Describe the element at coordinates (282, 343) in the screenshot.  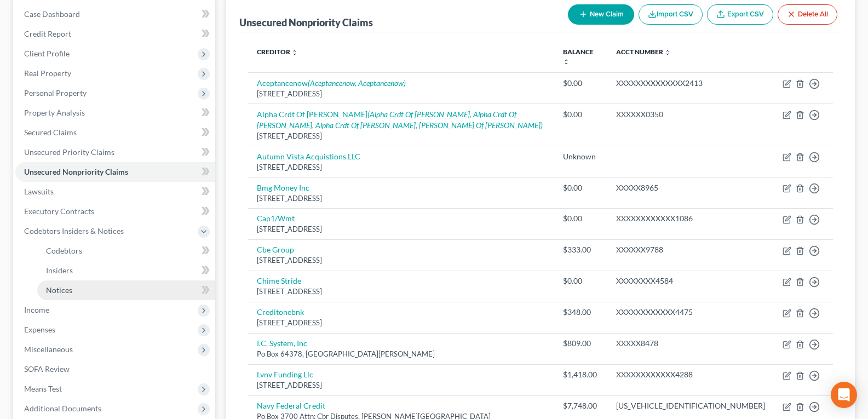
I see `a: I.C. System, Inc` at that location.